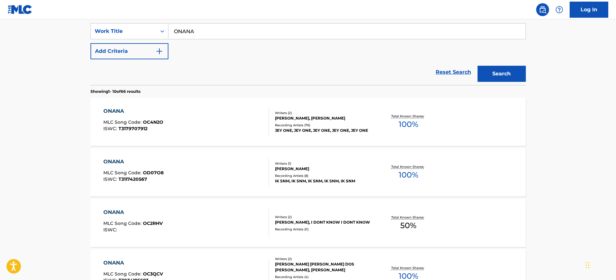  What do you see at coordinates (324, 229) in the screenshot?
I see `div: Recording Artists ( 0 )` at bounding box center [324, 229].